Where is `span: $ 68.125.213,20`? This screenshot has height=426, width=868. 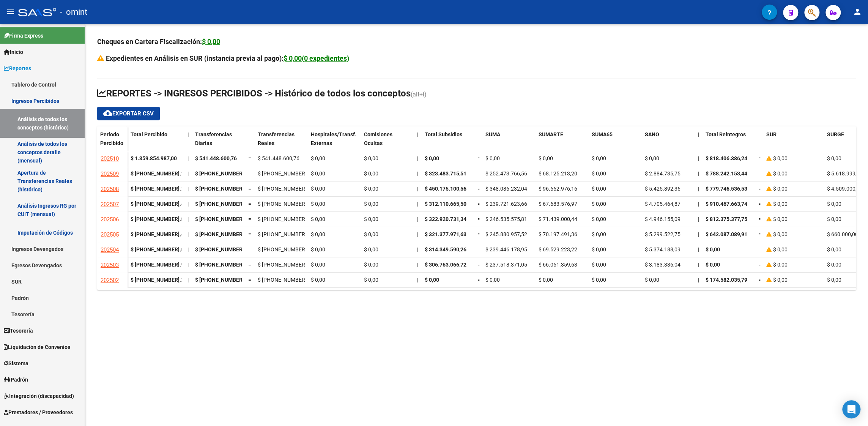 span: $ 68.125.213,20 is located at coordinates (558, 174).